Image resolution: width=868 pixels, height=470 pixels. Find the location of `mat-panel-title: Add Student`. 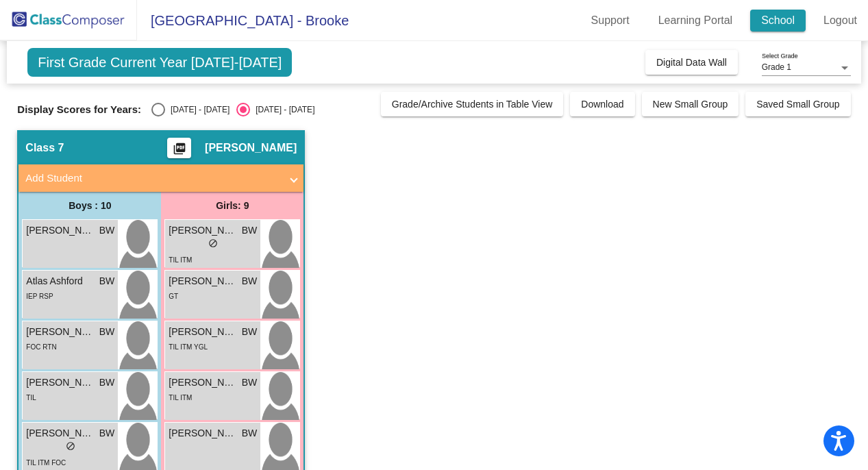

mat-panel-title: Add Student is located at coordinates (153, 178).